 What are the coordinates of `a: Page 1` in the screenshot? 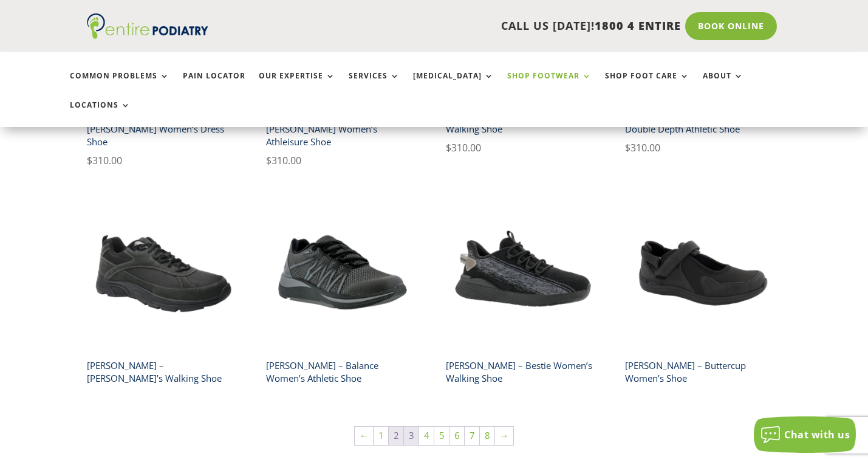 It's located at (381, 436).